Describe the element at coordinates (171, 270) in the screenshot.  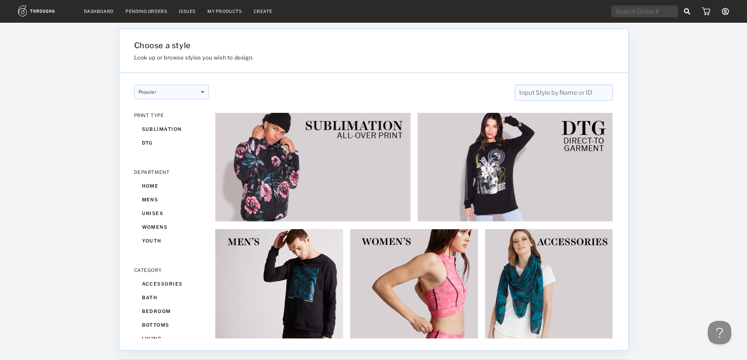
I see `div: CATEGORY` at that location.